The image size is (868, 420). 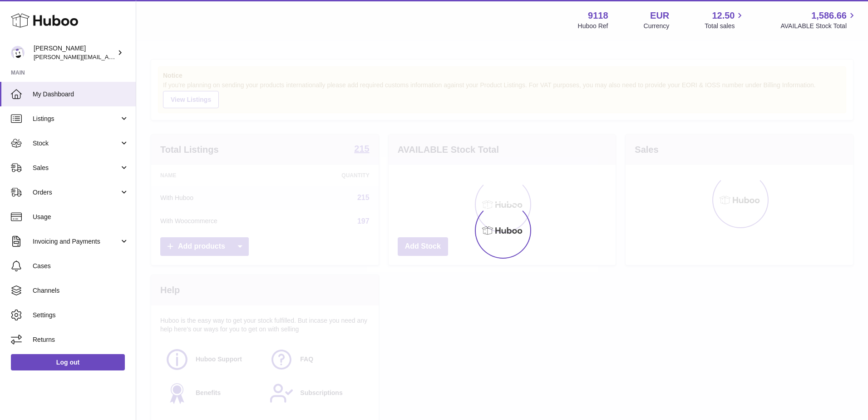 I want to click on strong: 9118, so click(x=598, y=16).